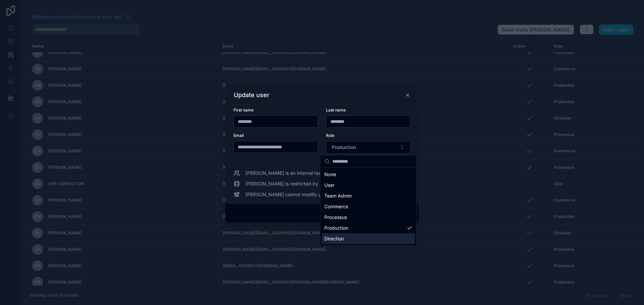 The image size is (644, 305). What do you see at coordinates (330, 135) in the screenshot?
I see `span: Role` at bounding box center [330, 135].